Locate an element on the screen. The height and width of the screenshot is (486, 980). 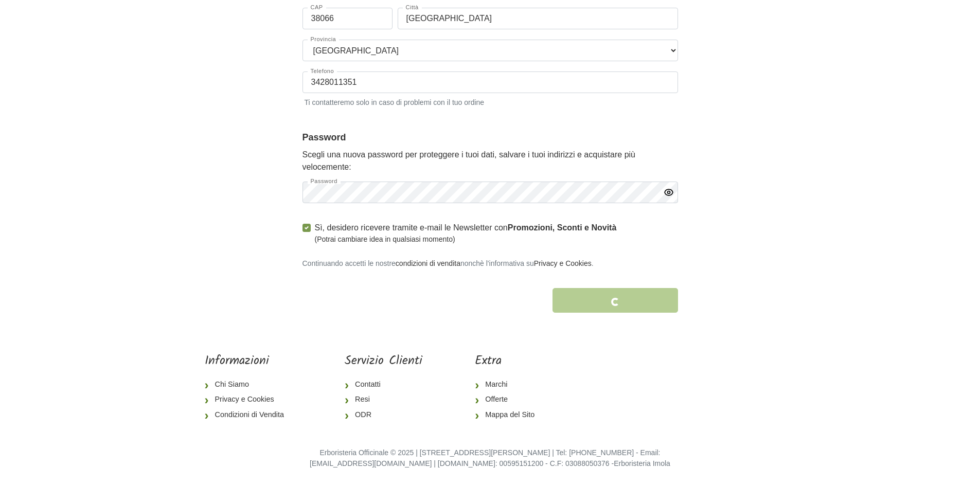
h5: Extra is located at coordinates (509, 361).